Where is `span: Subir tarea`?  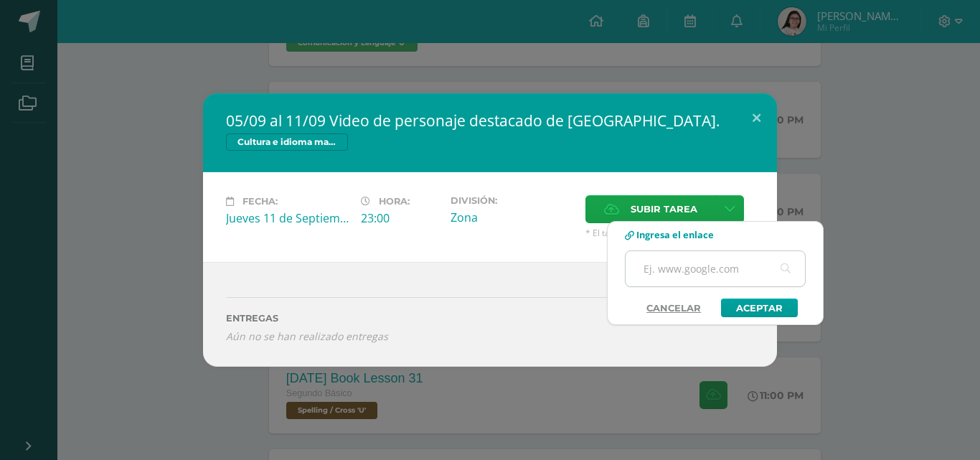
span: Subir tarea is located at coordinates (664, 209).